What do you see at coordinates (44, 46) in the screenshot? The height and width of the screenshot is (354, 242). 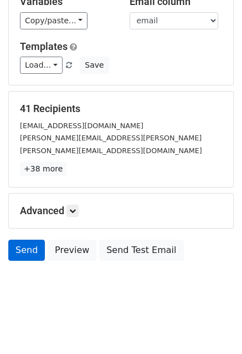 I see `a: Templates` at bounding box center [44, 46].